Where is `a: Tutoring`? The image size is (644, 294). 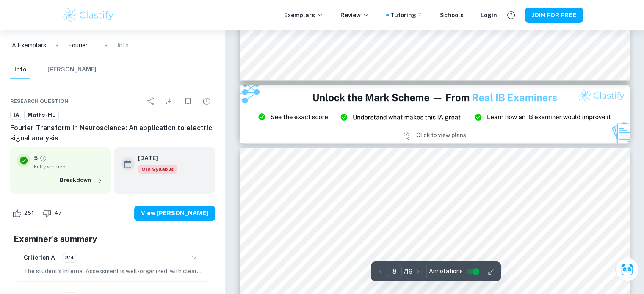
a: Tutoring is located at coordinates (406, 15).